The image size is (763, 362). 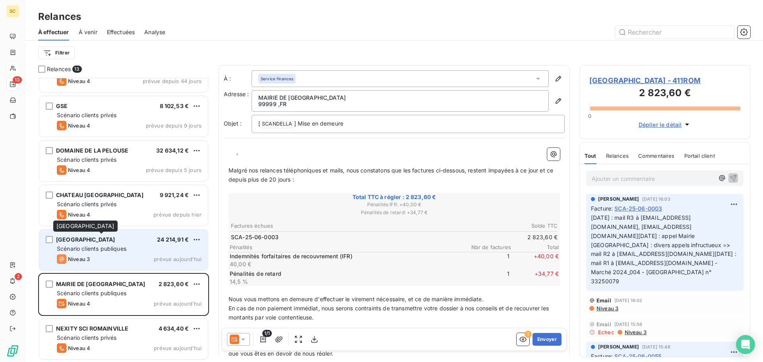 What do you see at coordinates (13, 11) in the screenshot?
I see `div: SC` at bounding box center [13, 11].